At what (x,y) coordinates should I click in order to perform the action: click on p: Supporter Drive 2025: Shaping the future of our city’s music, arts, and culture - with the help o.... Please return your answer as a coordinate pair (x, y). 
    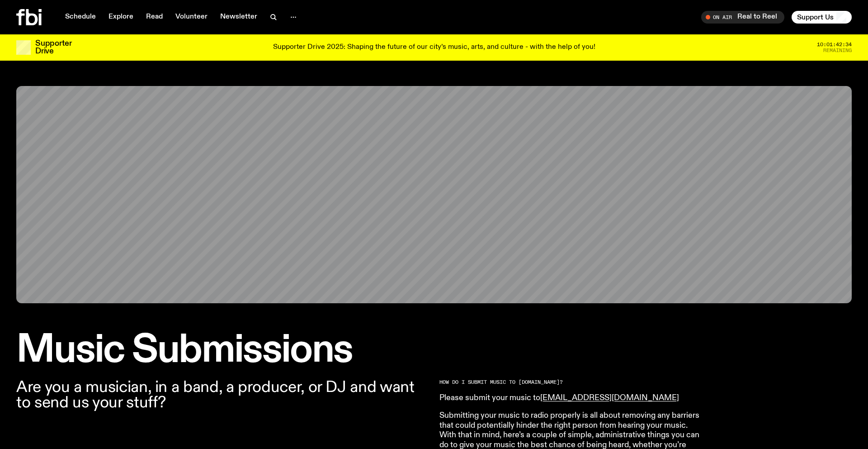
    Looking at the image, I should click on (434, 47).